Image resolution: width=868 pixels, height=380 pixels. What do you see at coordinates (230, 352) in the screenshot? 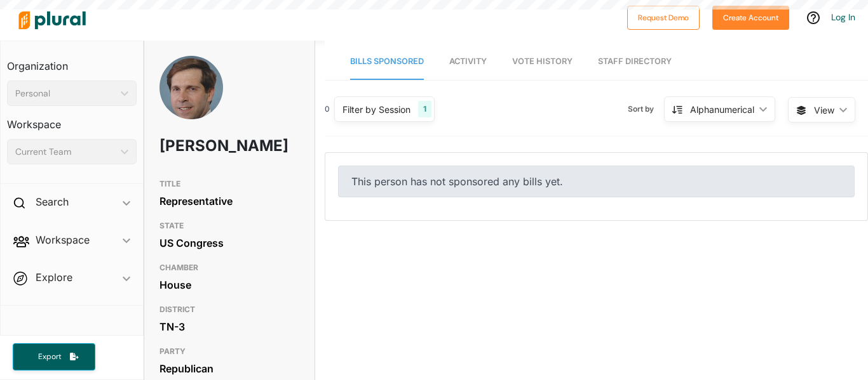
I see `h3: PARTY` at bounding box center [230, 352].